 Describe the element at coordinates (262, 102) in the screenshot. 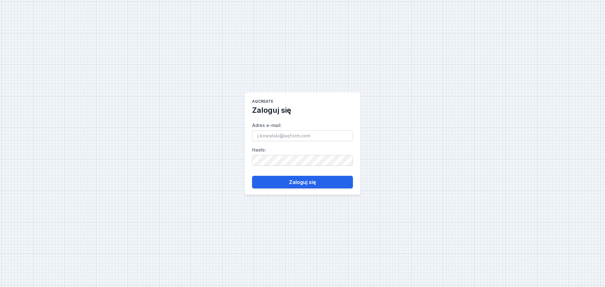

I see `h1: AQcreate` at that location.